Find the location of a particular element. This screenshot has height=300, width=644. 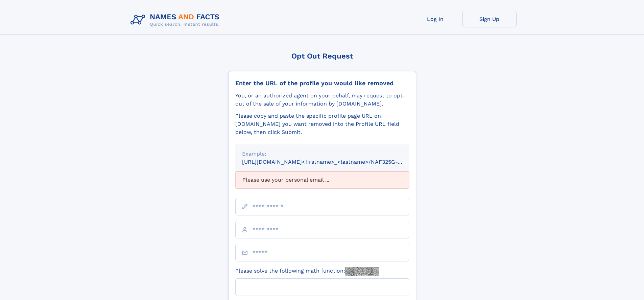

div: Example: is located at coordinates (322, 154).